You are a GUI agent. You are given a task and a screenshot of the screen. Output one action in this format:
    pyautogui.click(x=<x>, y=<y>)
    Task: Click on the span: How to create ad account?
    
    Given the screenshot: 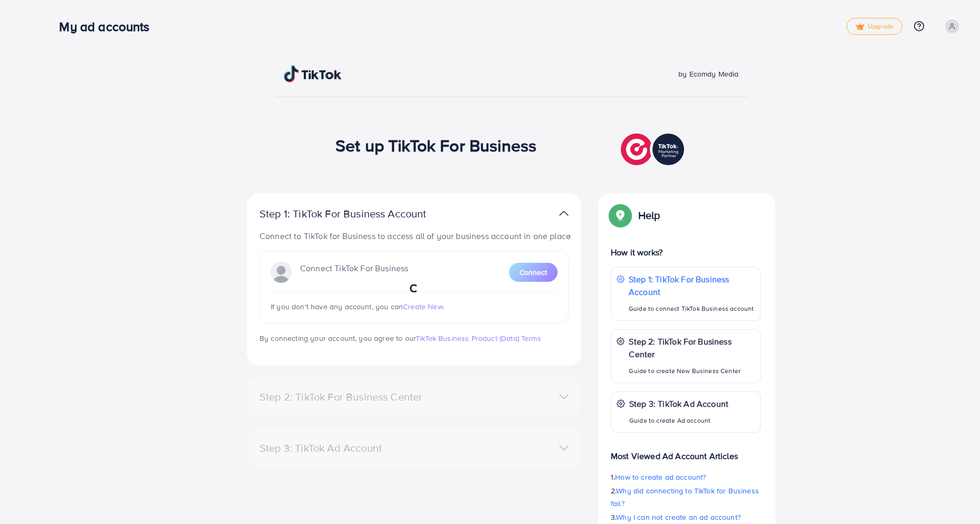 What is the action you would take?
    pyautogui.click(x=660, y=477)
    